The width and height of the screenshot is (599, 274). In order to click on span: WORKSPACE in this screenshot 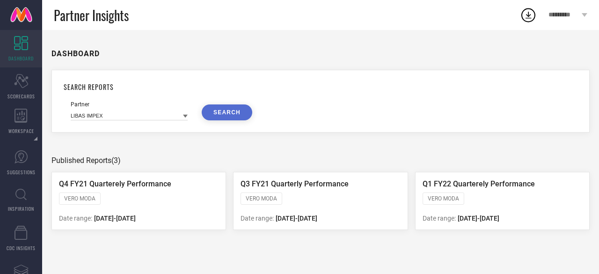, I will do `click(21, 131)`.